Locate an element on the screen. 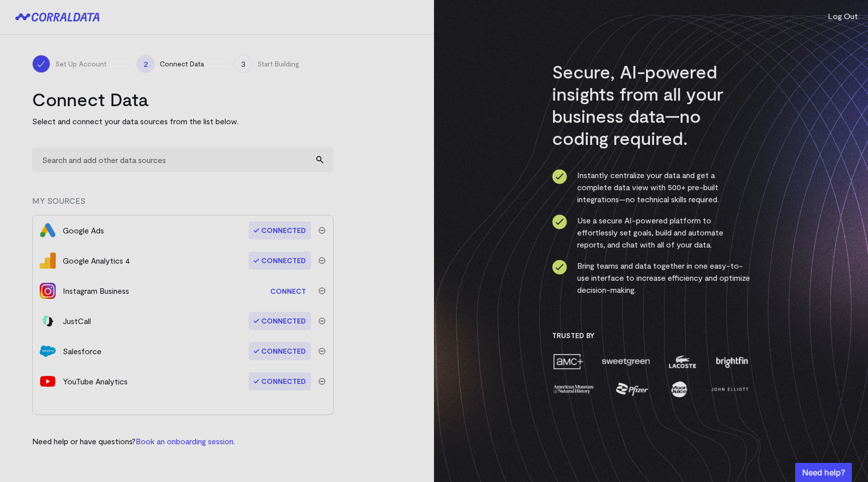  li: Use a secure AI-powered platform to effortlessly set goals, build and automate reports, and chat ... is located at coordinates (652, 232).